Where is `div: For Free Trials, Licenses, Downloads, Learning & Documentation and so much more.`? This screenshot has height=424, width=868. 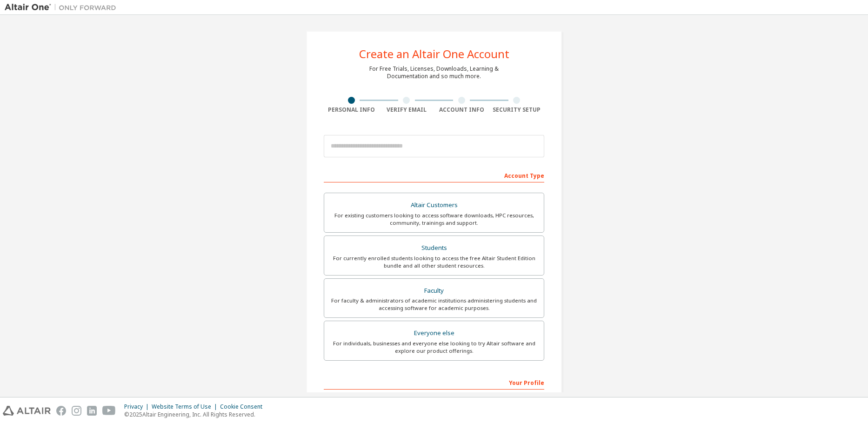 div: For Free Trials, Licenses, Downloads, Learning & Documentation and so much more. is located at coordinates (434, 72).